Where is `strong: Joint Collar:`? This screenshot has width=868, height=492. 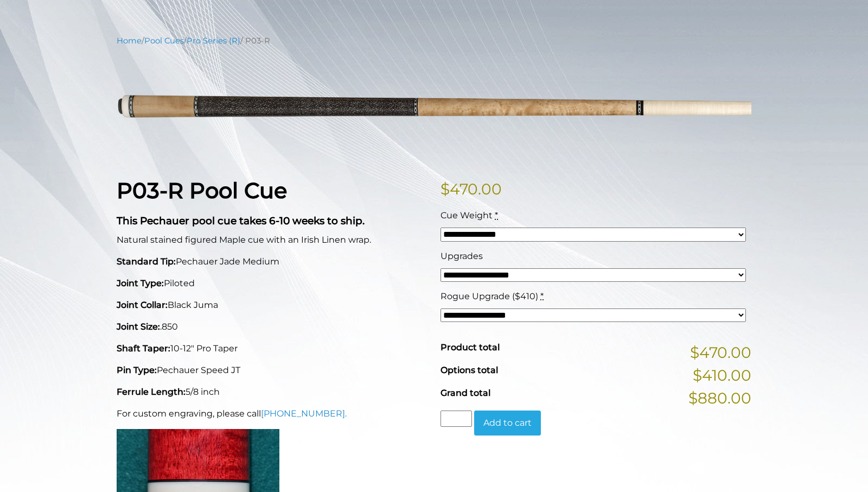
strong: Joint Collar: is located at coordinates (142, 305).